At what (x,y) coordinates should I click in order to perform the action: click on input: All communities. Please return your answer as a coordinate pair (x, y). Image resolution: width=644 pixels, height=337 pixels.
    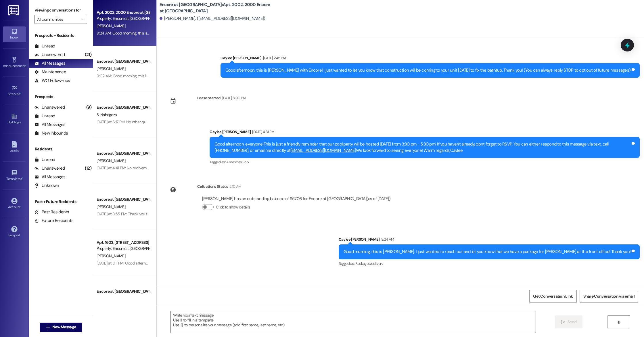
    Looking at the image, I should click on (58, 19).